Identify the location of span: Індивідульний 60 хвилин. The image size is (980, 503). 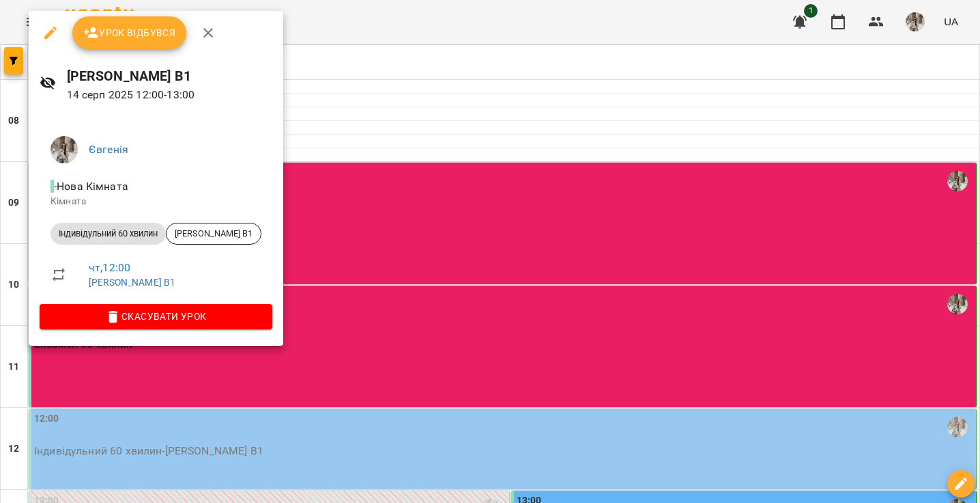
(108, 233).